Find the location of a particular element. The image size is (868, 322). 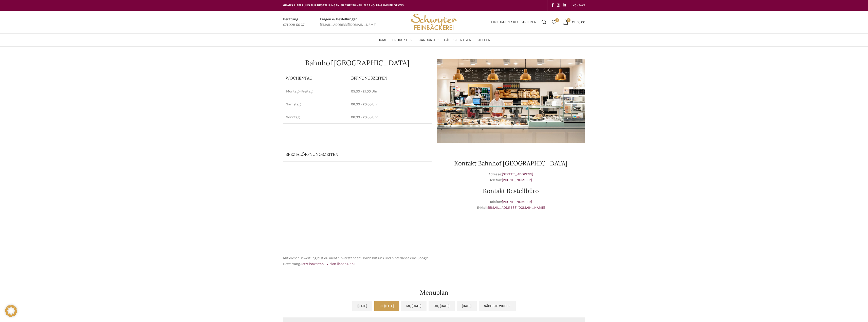

span: Standorte is located at coordinates (427, 40).